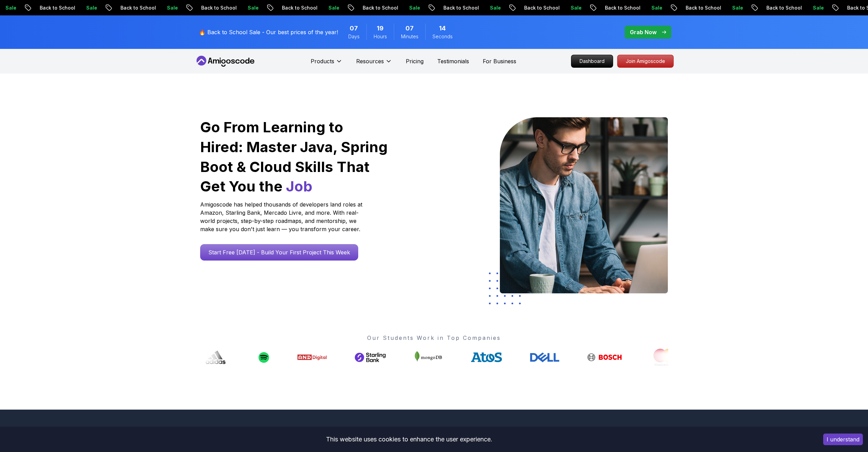 This screenshot has height=452, width=868. Describe the element at coordinates (843, 440) in the screenshot. I see `button: Accept cookies` at that location.